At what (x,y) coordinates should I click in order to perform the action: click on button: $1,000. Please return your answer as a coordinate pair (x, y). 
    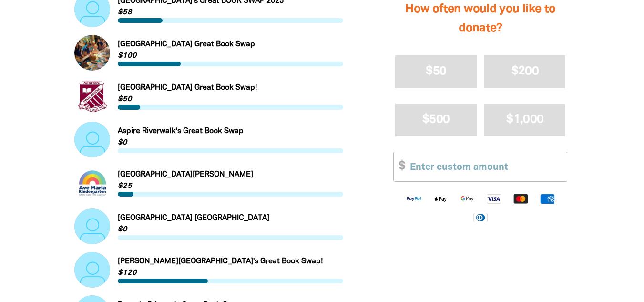
    Looking at the image, I should click on (525, 120).